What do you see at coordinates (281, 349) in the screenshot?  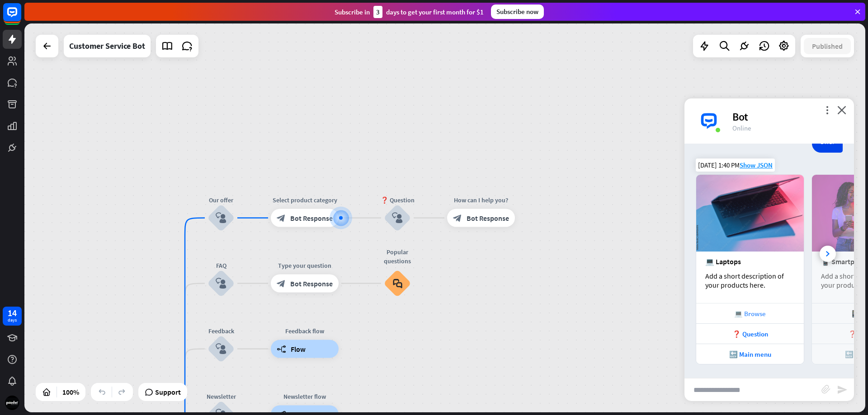 I see `i: builder_tree` at bounding box center [281, 349].